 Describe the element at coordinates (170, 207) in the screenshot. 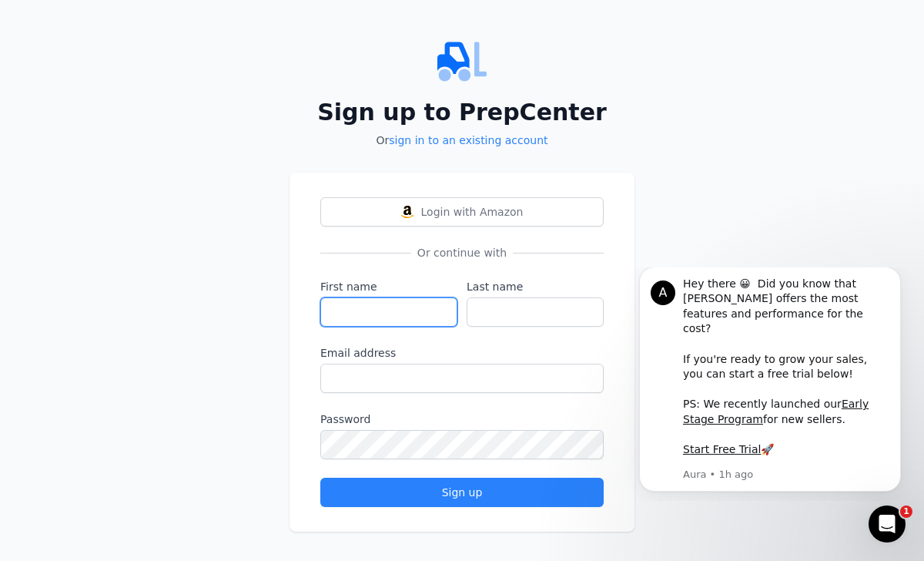

I see `p: Message from Aura, sent 1h ago` at that location.